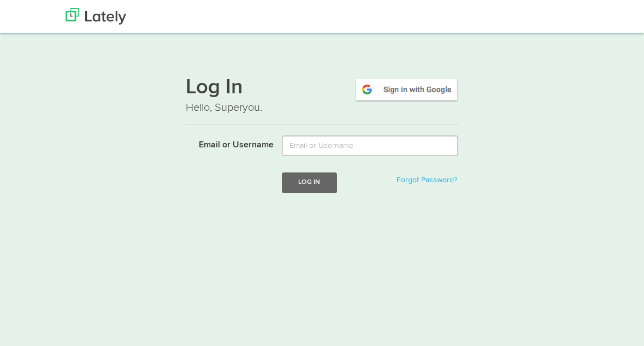 This screenshot has height=346, width=644. What do you see at coordinates (225, 144) in the screenshot?
I see `label: Email or Username` at bounding box center [225, 144].